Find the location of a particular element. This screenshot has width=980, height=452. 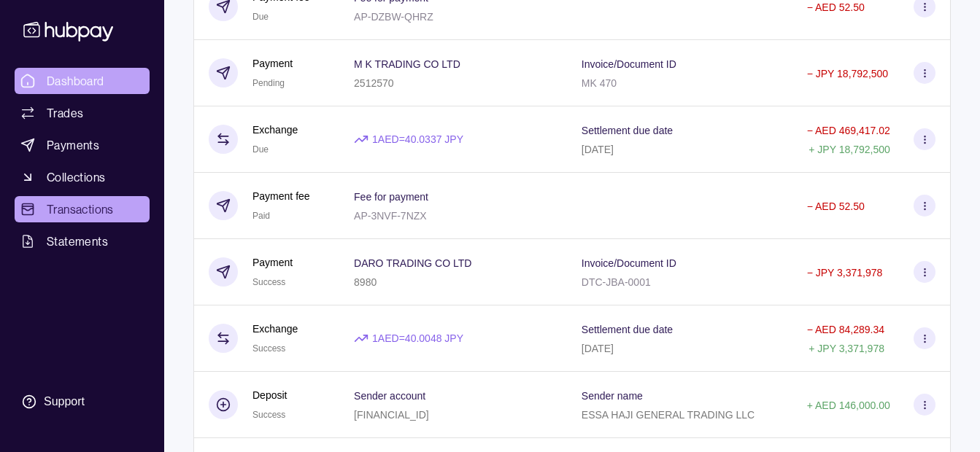

p: + AED 146,000.00 is located at coordinates (849, 406).